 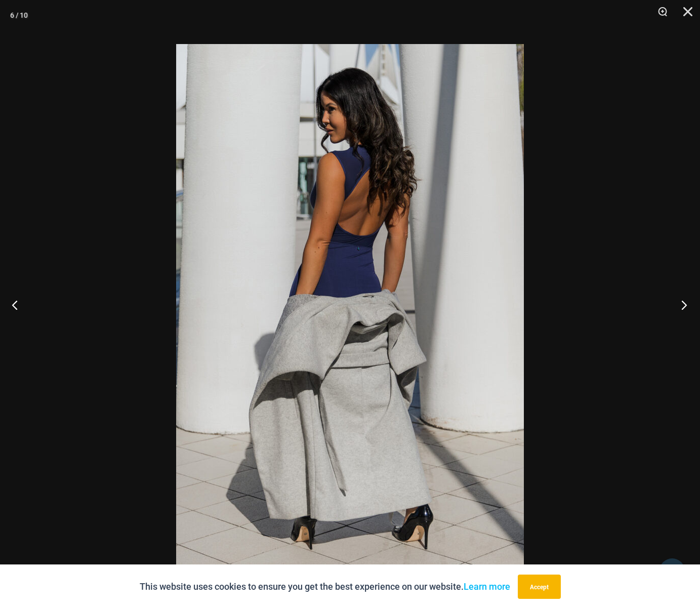 I want to click on img: Desire Me Navy 5192 Dress 02, so click(x=350, y=305).